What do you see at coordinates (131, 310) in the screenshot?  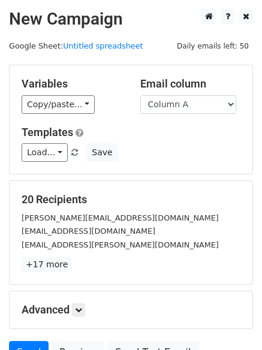 I see `h5: Advanced` at bounding box center [131, 310].